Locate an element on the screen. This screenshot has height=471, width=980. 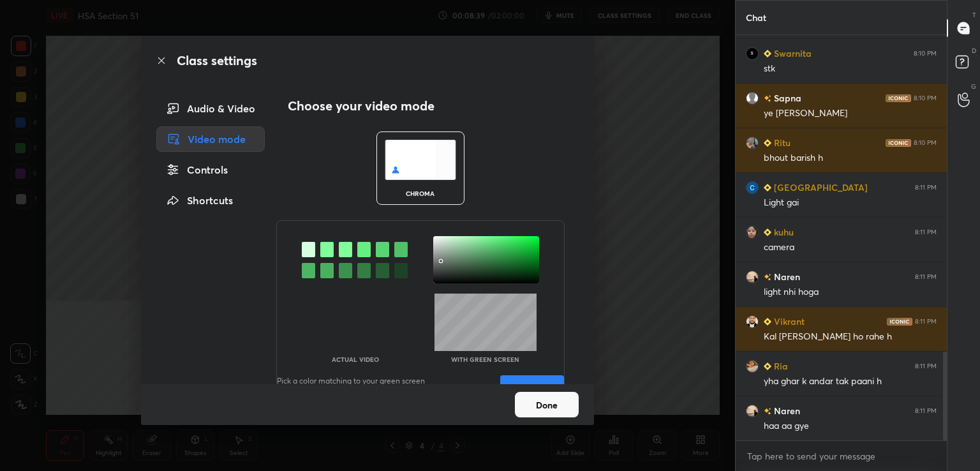
div: camera is located at coordinates (850, 247).